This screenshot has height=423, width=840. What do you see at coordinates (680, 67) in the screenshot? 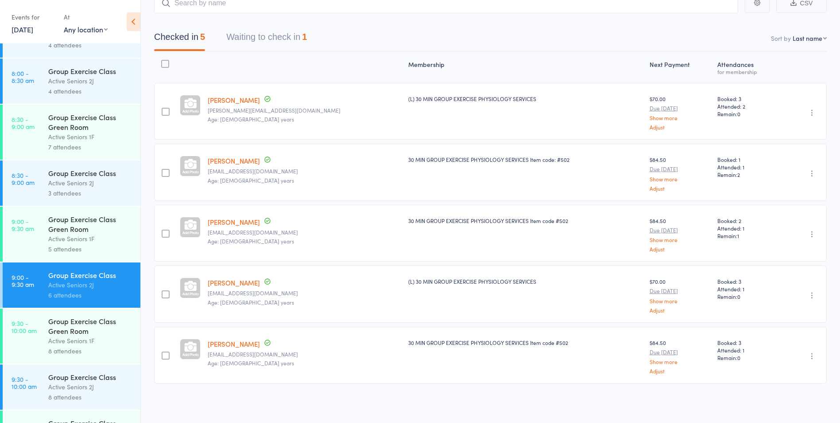
I see `div: Next Payment` at bounding box center [680, 67].